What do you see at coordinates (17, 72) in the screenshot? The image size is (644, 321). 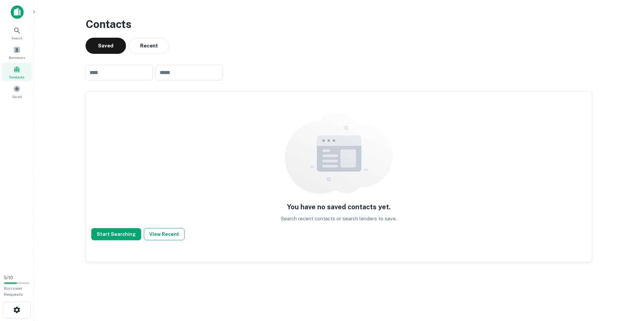 I see `div: Contacts` at bounding box center [17, 72].